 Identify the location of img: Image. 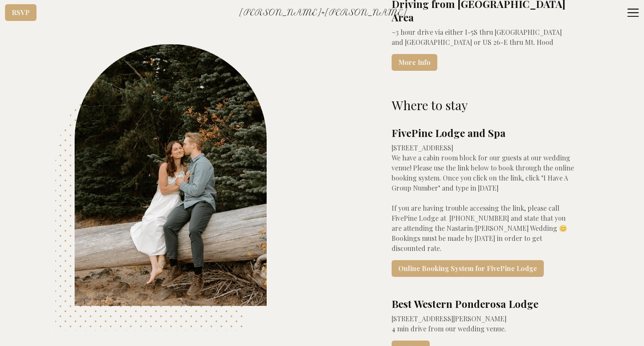
(170, 175).